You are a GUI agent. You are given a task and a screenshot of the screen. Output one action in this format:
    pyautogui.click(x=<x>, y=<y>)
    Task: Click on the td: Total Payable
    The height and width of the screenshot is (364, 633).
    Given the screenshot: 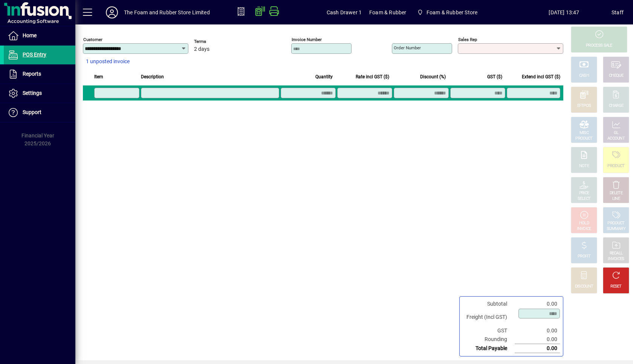 What is the action you would take?
    pyautogui.click(x=488, y=349)
    